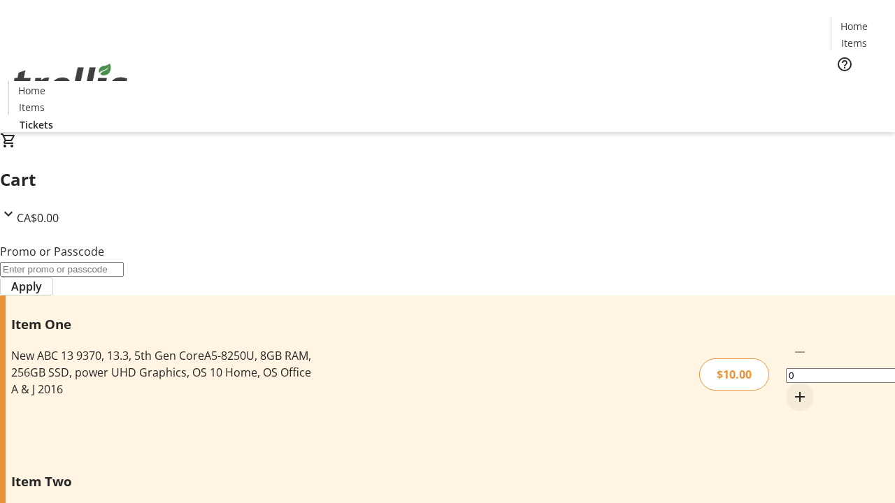 Image resolution: width=895 pixels, height=503 pixels. What do you see at coordinates (164, 373) in the screenshot?
I see `div: New ABC 13 9370, 13.3, 5th Gen CoreA5-8250U, 8GB RAM, 256GB SSD, power UHD Graphics, OS 10 Home, ...` at bounding box center [164, 373].